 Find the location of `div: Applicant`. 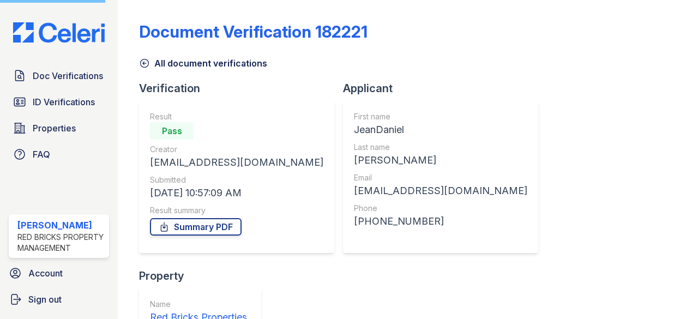

div: Applicant is located at coordinates (445, 88).